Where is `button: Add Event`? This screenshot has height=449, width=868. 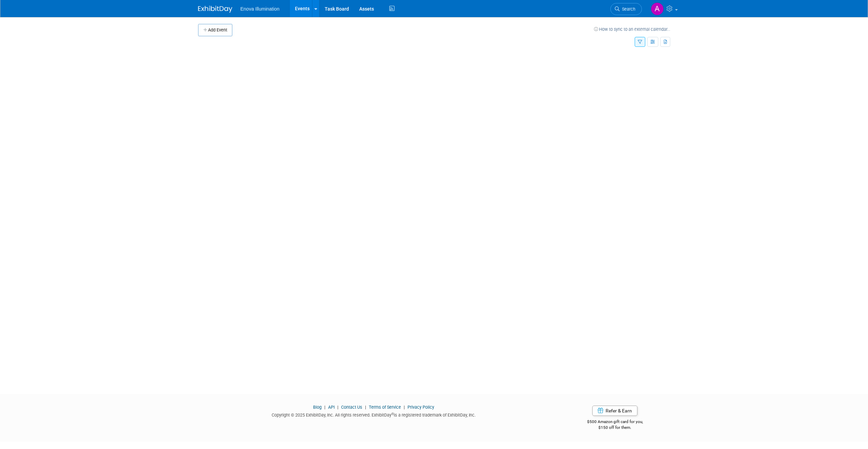
button: Add Event is located at coordinates (215, 30).